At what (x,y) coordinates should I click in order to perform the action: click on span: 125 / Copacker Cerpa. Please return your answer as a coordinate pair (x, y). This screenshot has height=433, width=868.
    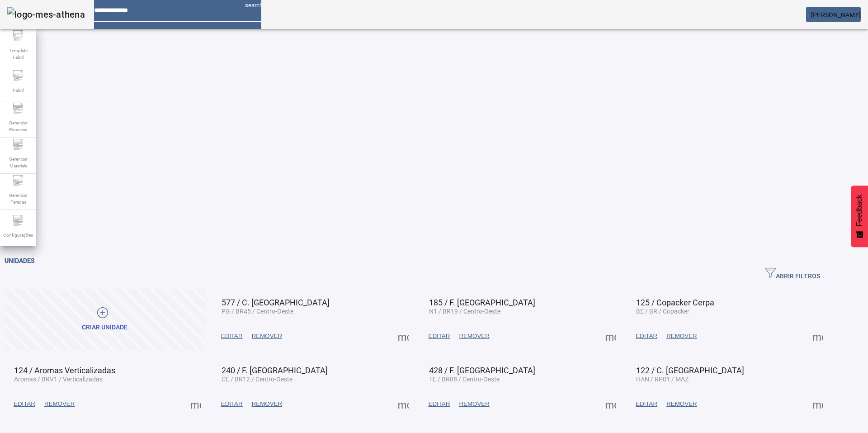
    Looking at the image, I should click on (675, 303).